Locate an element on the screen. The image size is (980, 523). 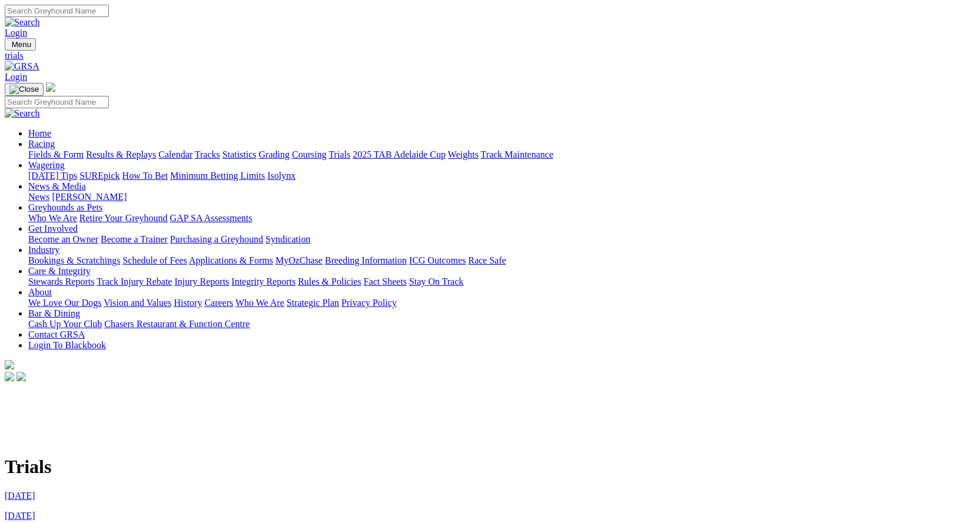
div: Bar & Dining is located at coordinates (501, 324).